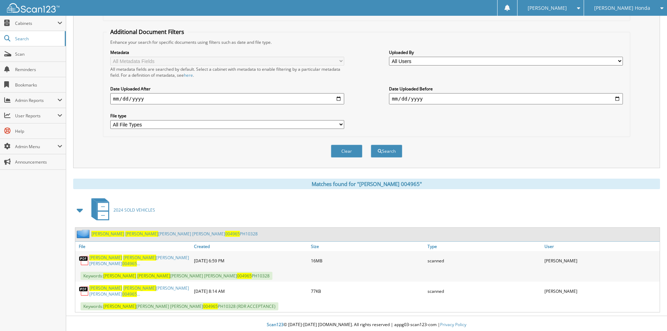 Image resolution: width=667 pixels, height=331 pixels. I want to click on a: Created, so click(251, 246).